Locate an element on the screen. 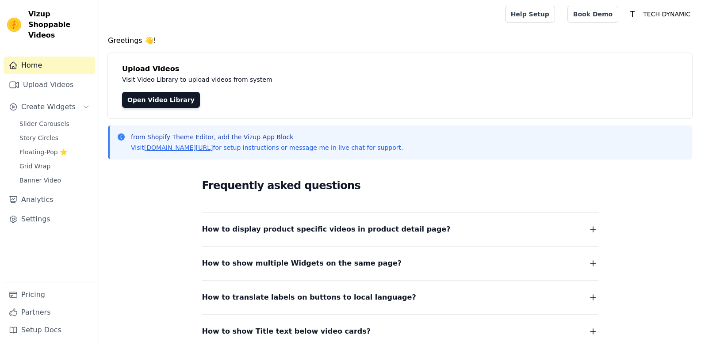 This screenshot has height=346, width=701. a: Floating-Pop ⭐ is located at coordinates (54, 152).